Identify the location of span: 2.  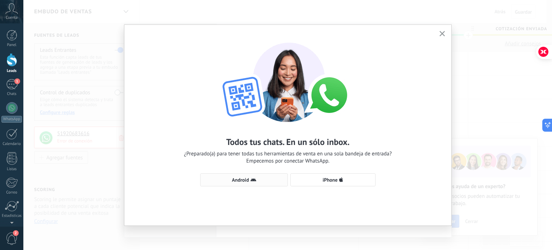
(16, 233).